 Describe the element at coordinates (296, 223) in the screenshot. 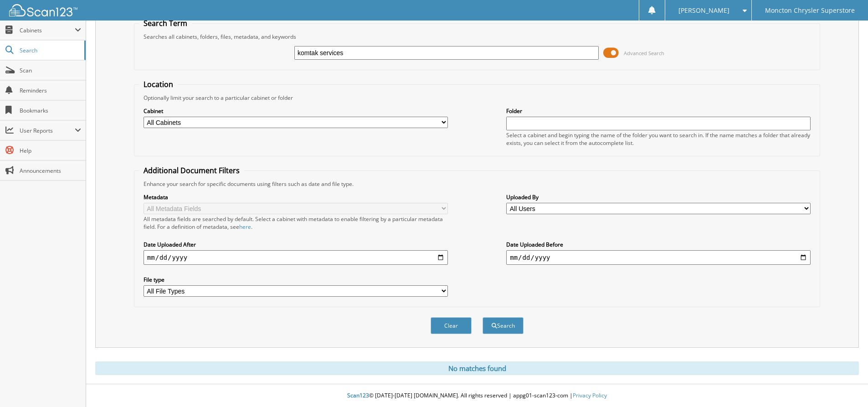

I see `div: All metadata fields are searched by default. Select a cabinet with metadata to enable filtering b...` at that location.